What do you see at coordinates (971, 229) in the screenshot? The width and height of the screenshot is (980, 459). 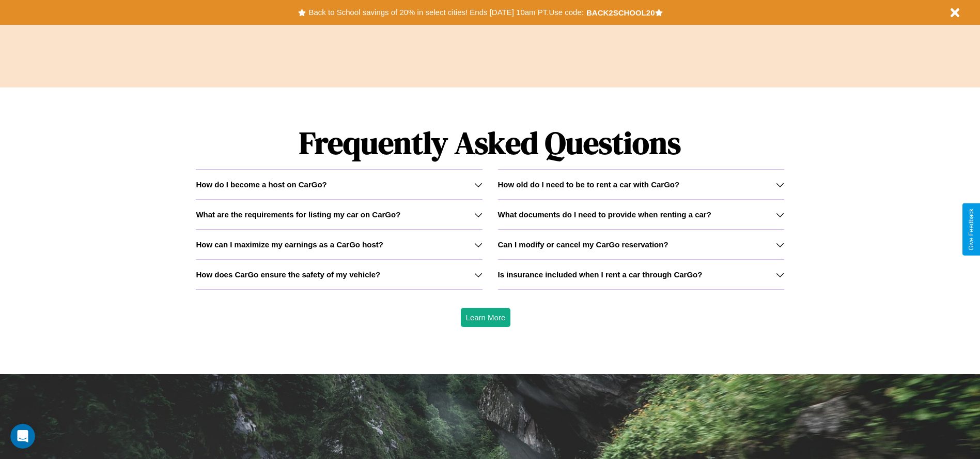 I see `div: Give Feedback` at bounding box center [971, 229].